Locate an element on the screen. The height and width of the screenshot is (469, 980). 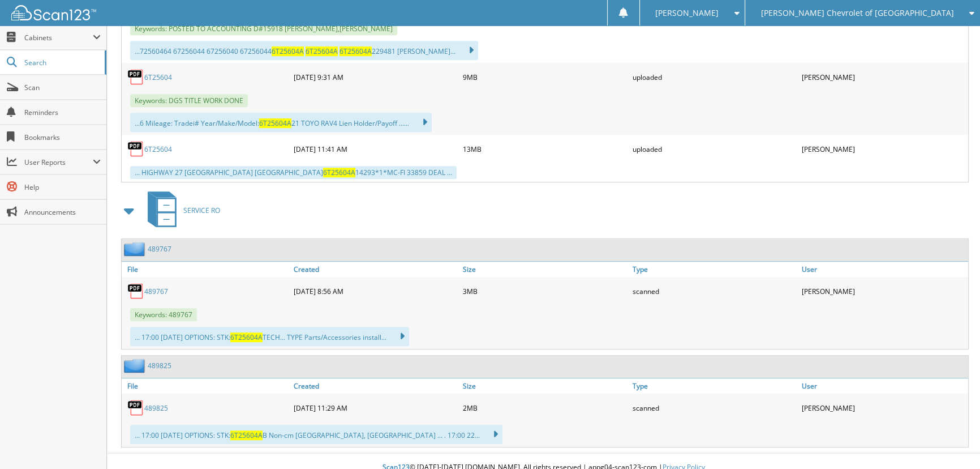
span: Keywords: 489767 is located at coordinates (163, 314).